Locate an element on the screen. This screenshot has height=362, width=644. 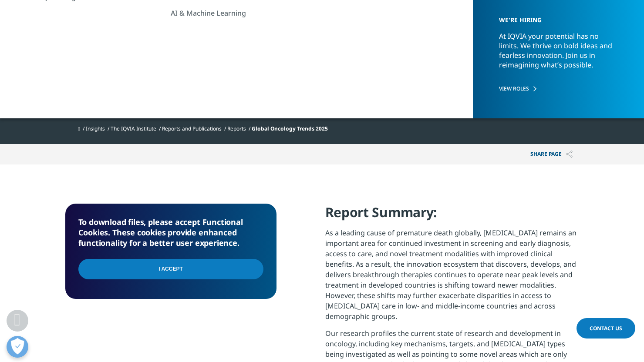
a: Reports and Publications is located at coordinates (192, 129).